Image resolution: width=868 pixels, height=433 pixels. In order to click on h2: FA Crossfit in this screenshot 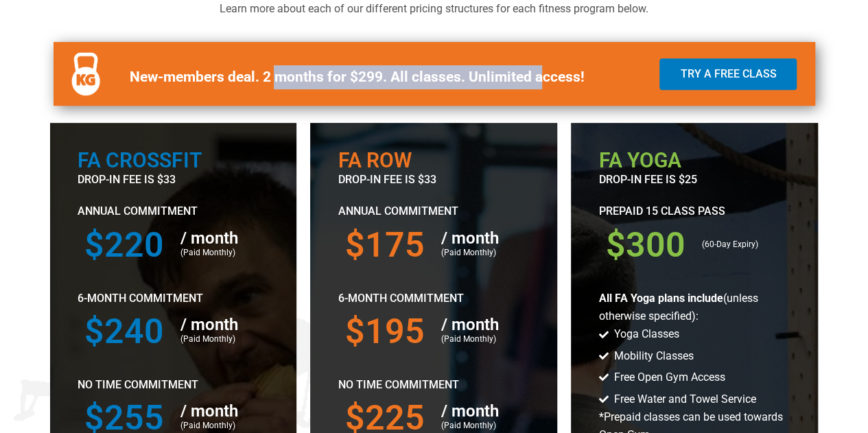, I will do `click(173, 160)`.